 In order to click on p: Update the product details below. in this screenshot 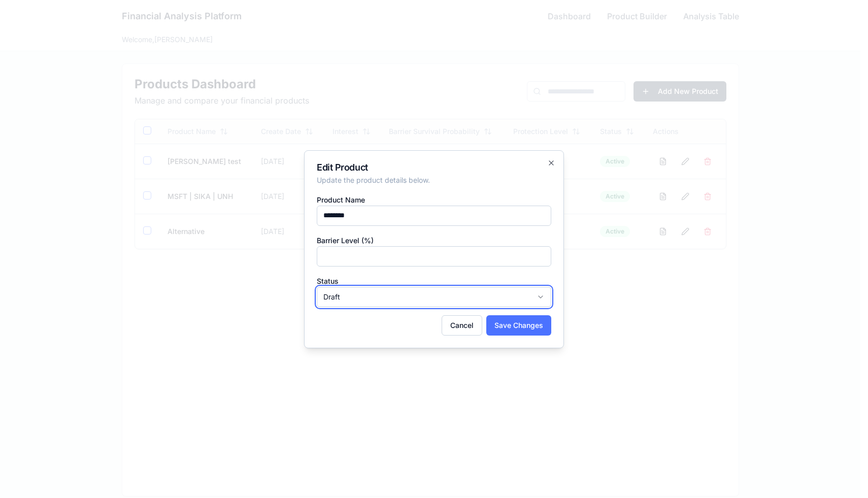, I will do `click(434, 180)`.